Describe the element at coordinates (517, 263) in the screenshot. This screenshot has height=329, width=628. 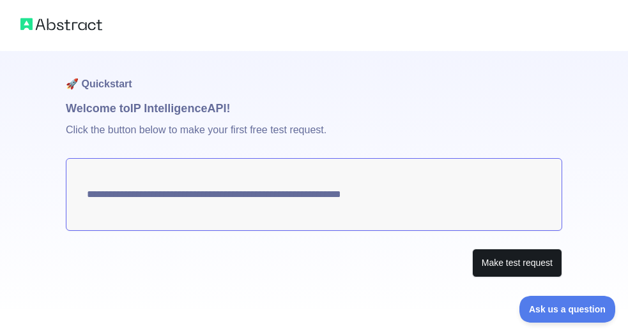
I see `button: Make test request` at that location.